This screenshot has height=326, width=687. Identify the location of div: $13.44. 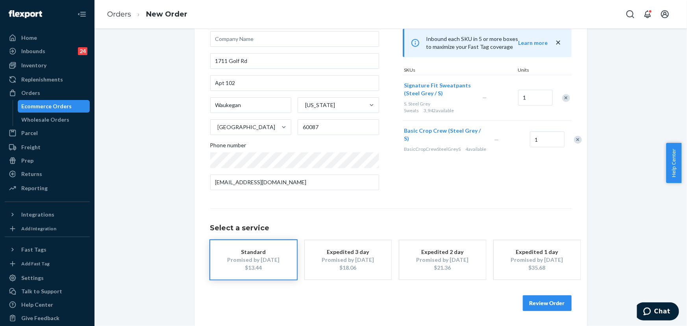
(254, 268).